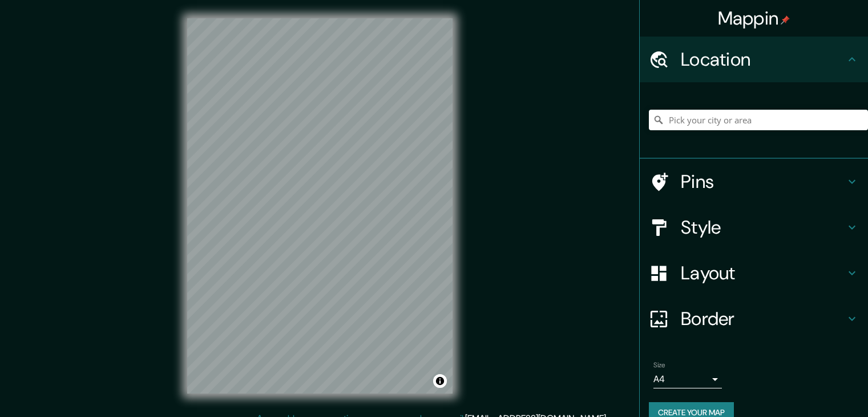  What do you see at coordinates (754, 273) in the screenshot?
I see `div: Layout` at bounding box center [754, 273].